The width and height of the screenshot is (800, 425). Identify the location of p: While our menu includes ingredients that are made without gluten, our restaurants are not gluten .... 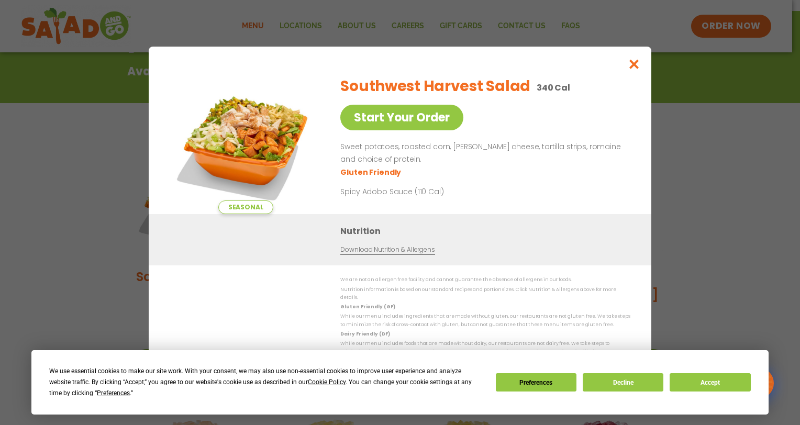
(485, 320).